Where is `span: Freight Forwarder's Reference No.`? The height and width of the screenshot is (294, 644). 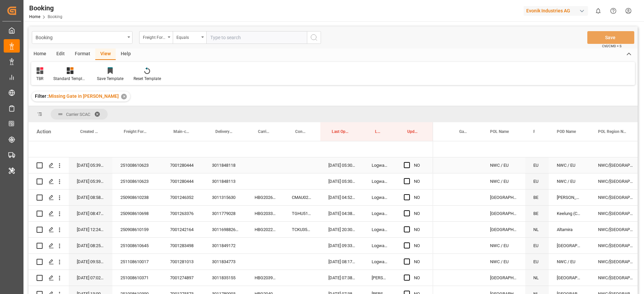
span: Freight Forwarder's Reference No. is located at coordinates (136, 132).